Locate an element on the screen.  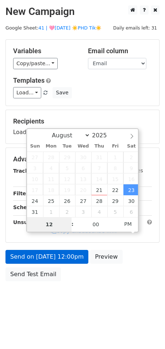
span: August 28, 2025 is located at coordinates (99, 201).